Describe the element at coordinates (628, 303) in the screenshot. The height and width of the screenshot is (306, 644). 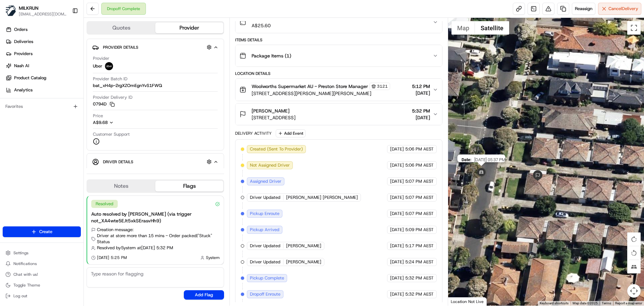
I see `a: Report a map error` at that location.